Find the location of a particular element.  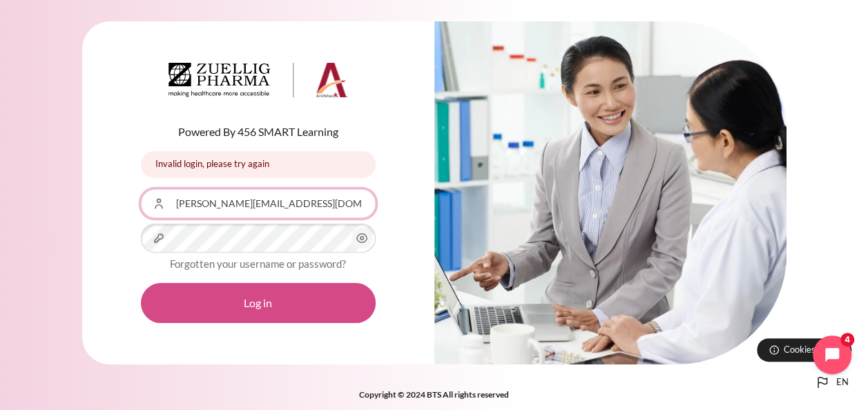

strong: Copyright © 2024 BTS All rights reserved is located at coordinates (434, 394).